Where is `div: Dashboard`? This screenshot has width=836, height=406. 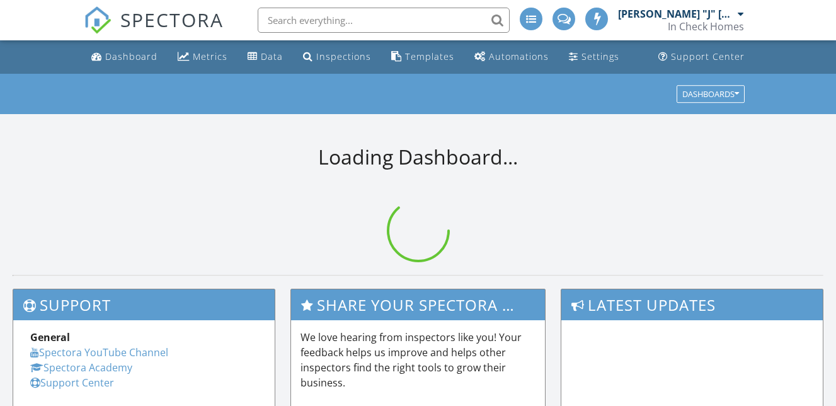 div: Dashboard is located at coordinates (131, 56).